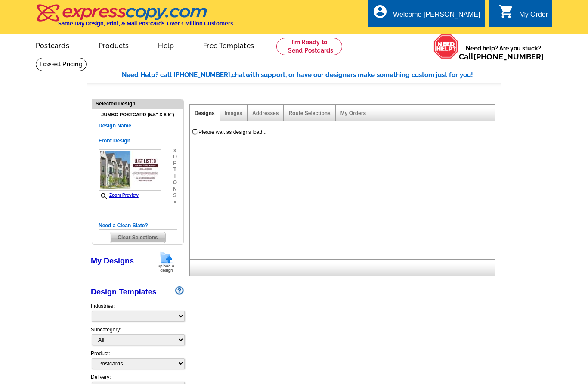 This screenshot has height=384, width=588. What do you see at coordinates (138, 226) in the screenshot?
I see `h5: Need a Clean Slate?` at bounding box center [138, 226].